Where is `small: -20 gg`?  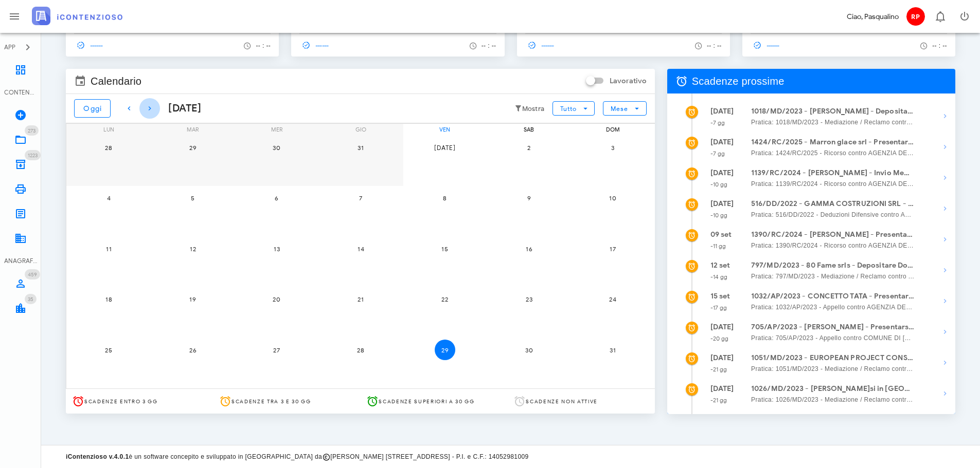 small: -20 gg is located at coordinates (720, 339).